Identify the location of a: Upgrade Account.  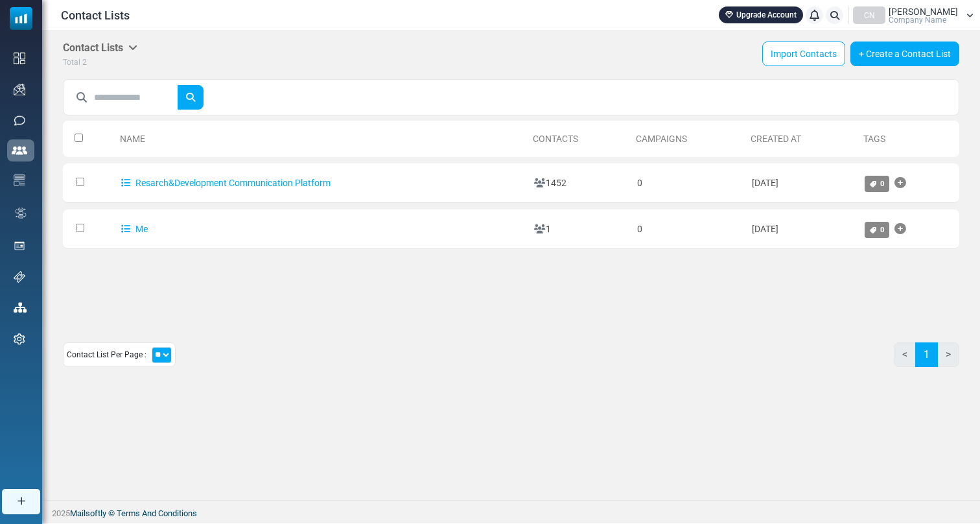
(761, 15).